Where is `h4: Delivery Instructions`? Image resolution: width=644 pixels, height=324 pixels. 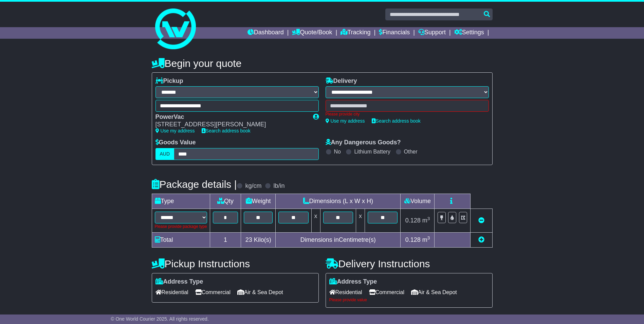 h4: Delivery Instructions is located at coordinates (409, 264).